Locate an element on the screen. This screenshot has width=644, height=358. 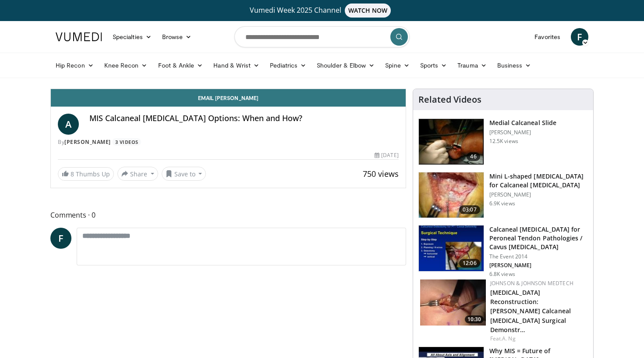
h4: Related Videos is located at coordinates (450, 99).